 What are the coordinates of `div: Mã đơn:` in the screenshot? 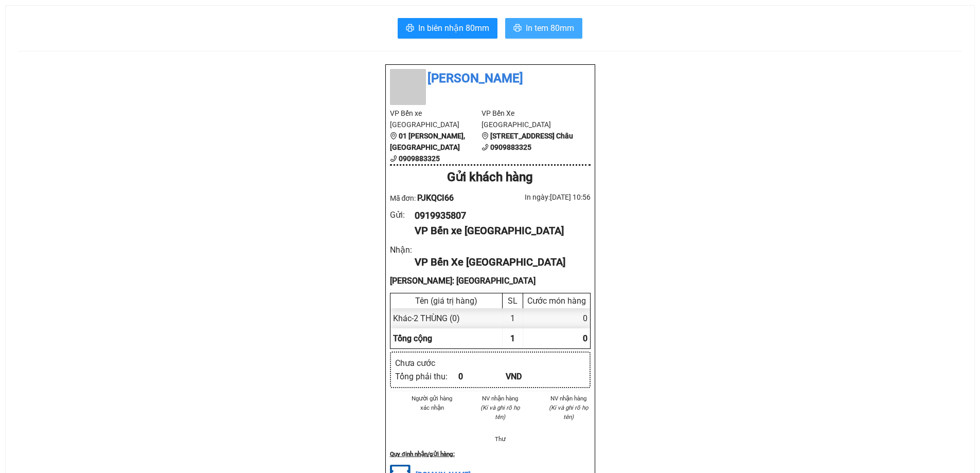 It's located at (440, 198).